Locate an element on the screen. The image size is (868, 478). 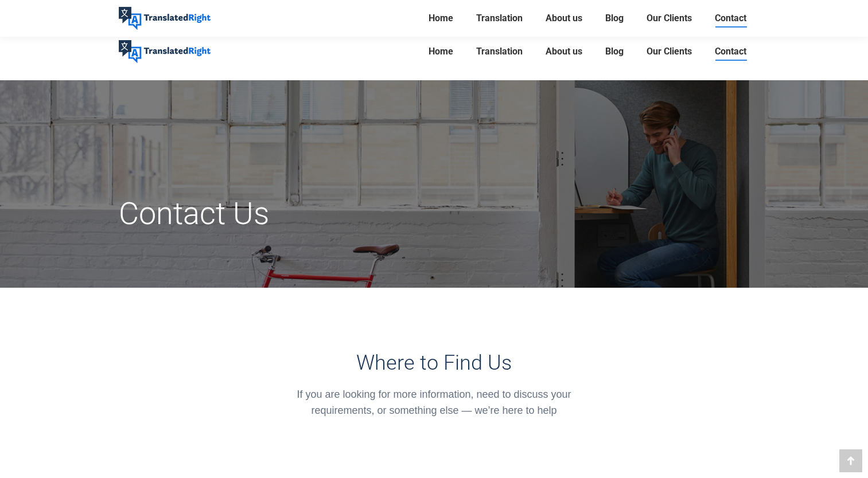
h3: Where to Find Us is located at coordinates (434, 363).